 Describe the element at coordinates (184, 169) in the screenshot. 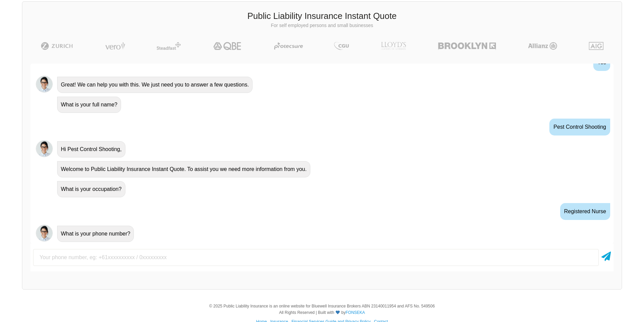

I see `div: Welcome to Public Liability Insurance Instant Quote. To assist you we need more information from ...` at that location.